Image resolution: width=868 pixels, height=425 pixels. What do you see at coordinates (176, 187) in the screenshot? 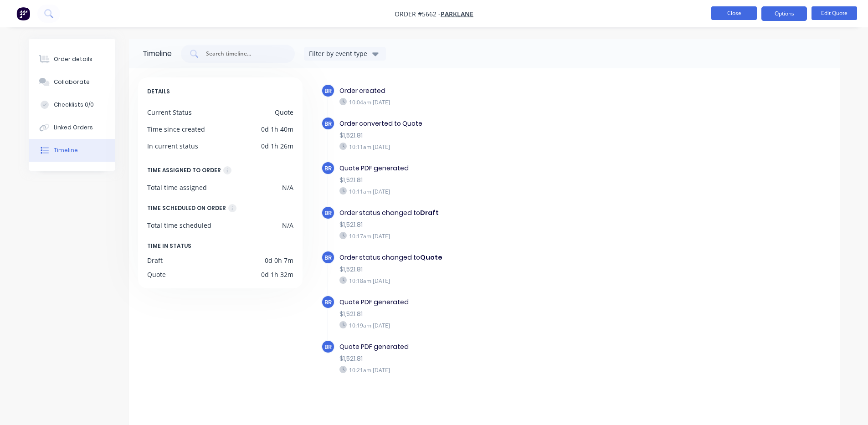
I see `div: Total time assigned` at bounding box center [176, 187].